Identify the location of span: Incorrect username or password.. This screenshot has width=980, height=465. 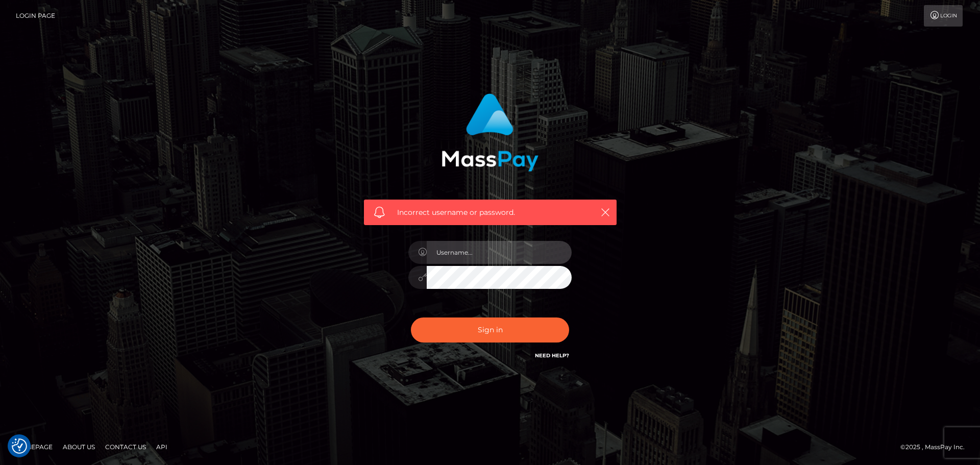
(490, 212).